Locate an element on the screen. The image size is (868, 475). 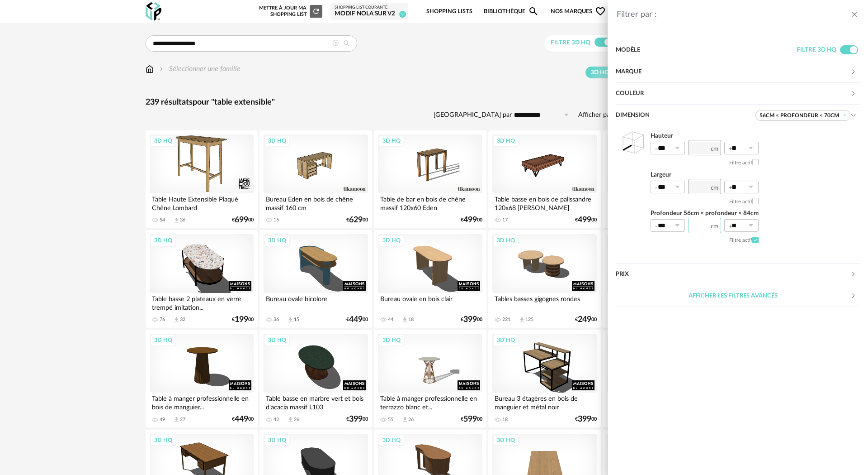
div: Dimension is located at coordinates (686, 115).